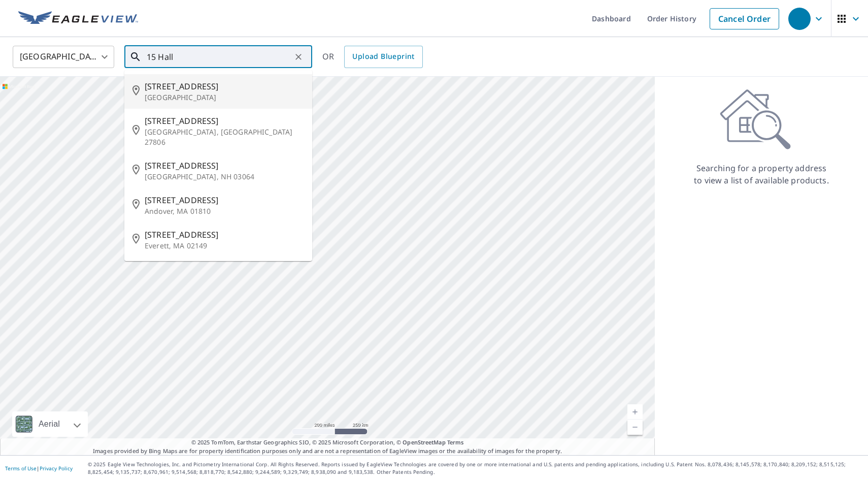  Describe the element at coordinates (372, 57) in the screenshot. I see `div: OR` at that location.